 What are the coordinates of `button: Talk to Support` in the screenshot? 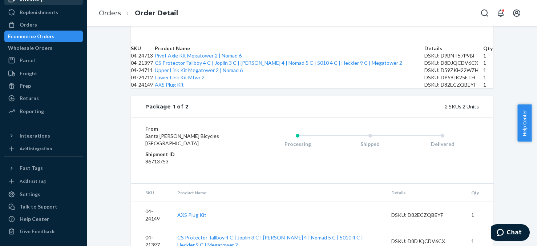 It's located at (44, 207).